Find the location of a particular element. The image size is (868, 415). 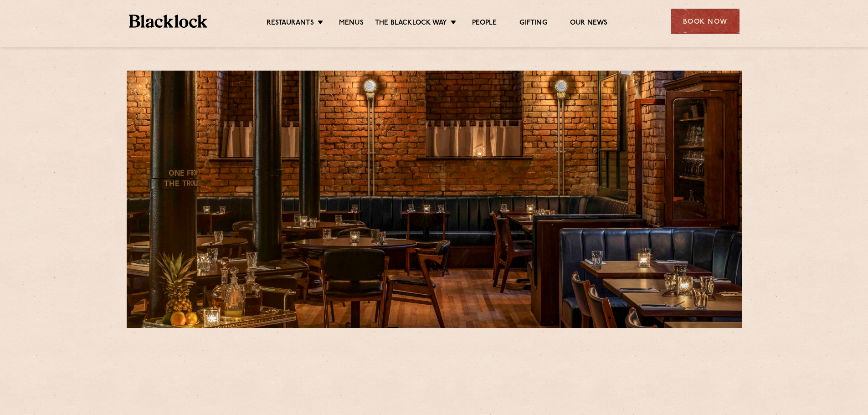

a: Restaurants is located at coordinates (290, 23).